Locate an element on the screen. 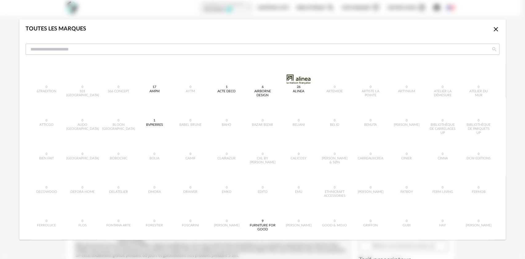 The height and width of the screenshot is (259, 525). span: 26 is located at coordinates (298, 87).